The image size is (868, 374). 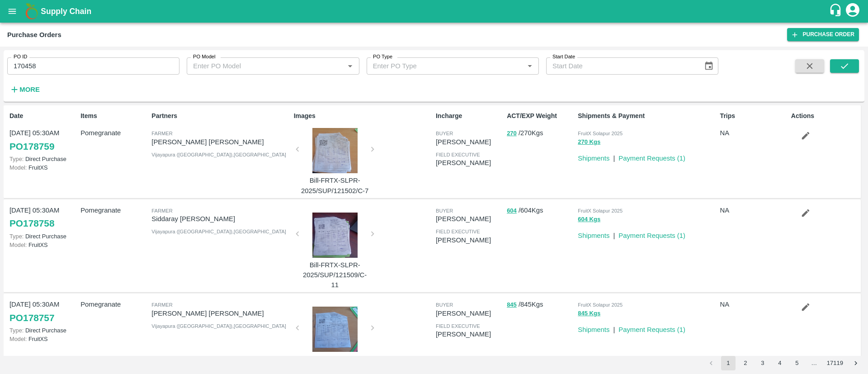 What do you see at coordinates (783, 363) in the screenshot?
I see `nav: pagination navigation` at bounding box center [783, 363].